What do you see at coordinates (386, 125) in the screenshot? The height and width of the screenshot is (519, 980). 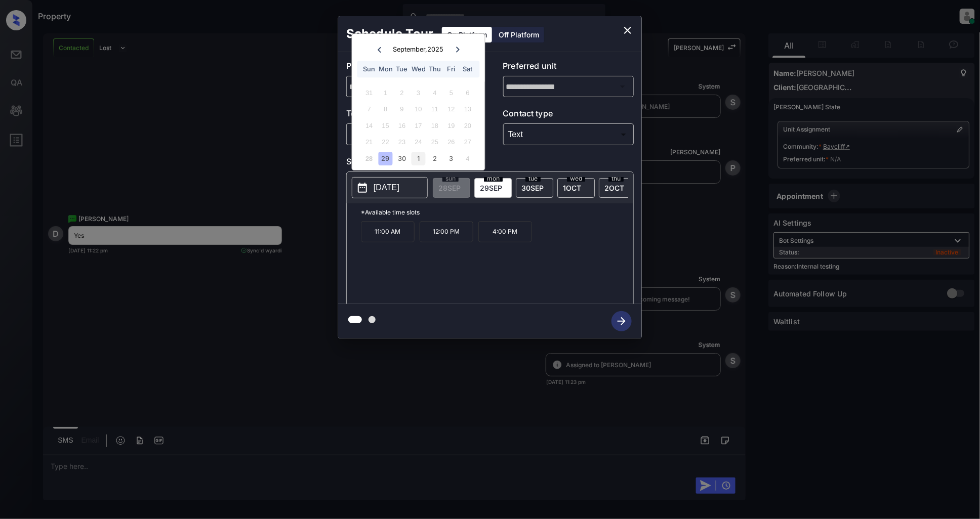 I see `div: Not available Monday, September 15th, 2025` at bounding box center [386, 125].